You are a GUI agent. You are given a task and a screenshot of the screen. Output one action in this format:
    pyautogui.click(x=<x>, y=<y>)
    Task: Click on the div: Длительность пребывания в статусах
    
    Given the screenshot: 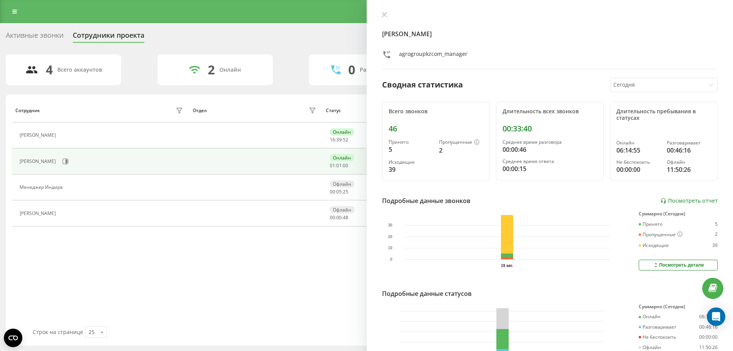 What is the action you would take?
    pyautogui.click(x=664, y=115)
    